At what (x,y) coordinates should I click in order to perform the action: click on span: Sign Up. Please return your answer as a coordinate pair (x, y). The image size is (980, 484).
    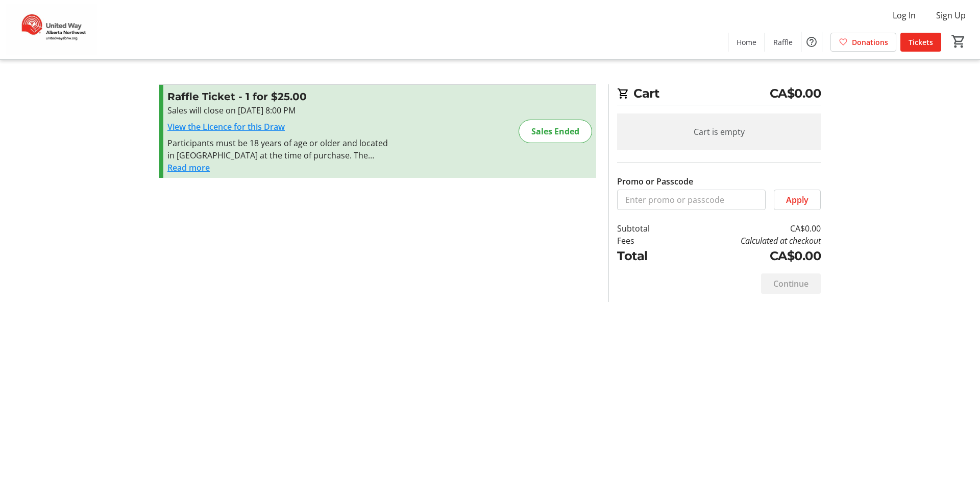
    Looking at the image, I should click on (951, 15).